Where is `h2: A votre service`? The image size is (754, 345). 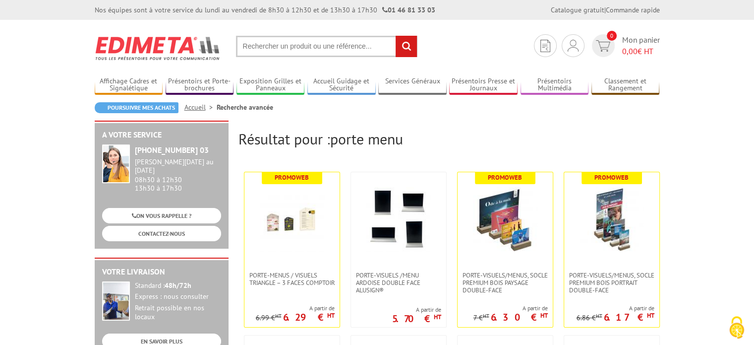
h2: A votre service is located at coordinates (162, 135).